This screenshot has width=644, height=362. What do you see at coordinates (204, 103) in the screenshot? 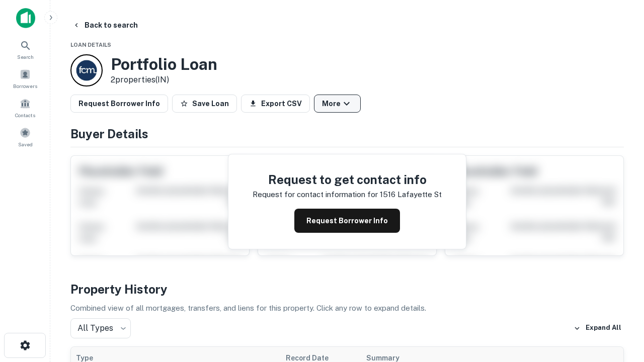
I see `button: Save Loan` at bounding box center [204, 103].